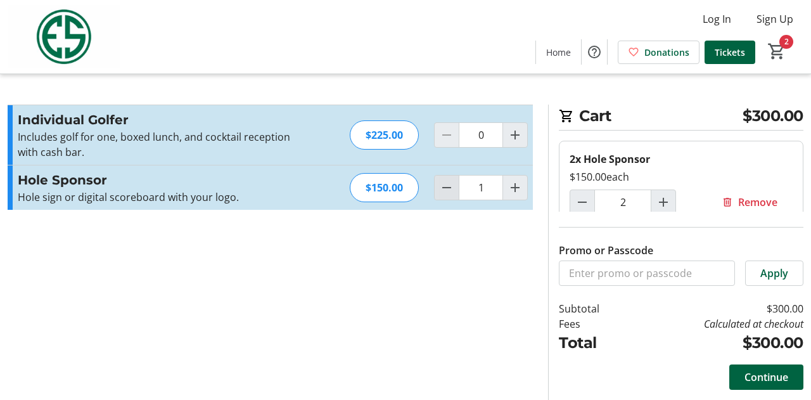  What do you see at coordinates (647, 273) in the screenshot?
I see `input: Enter promo or passcode` at bounding box center [647, 273].